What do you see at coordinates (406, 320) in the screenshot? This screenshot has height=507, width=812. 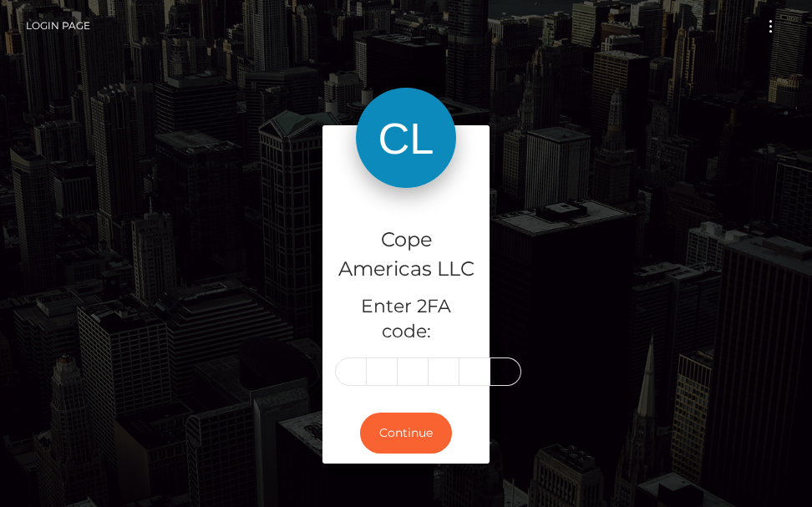 I see `h5: Enter 2FA code:` at bounding box center [406, 320].